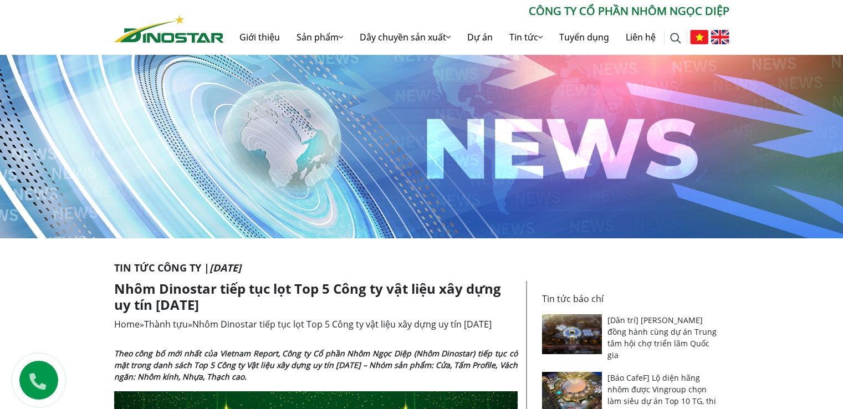  What do you see at coordinates (480, 37) in the screenshot?
I see `a: Dự án` at bounding box center [480, 37].